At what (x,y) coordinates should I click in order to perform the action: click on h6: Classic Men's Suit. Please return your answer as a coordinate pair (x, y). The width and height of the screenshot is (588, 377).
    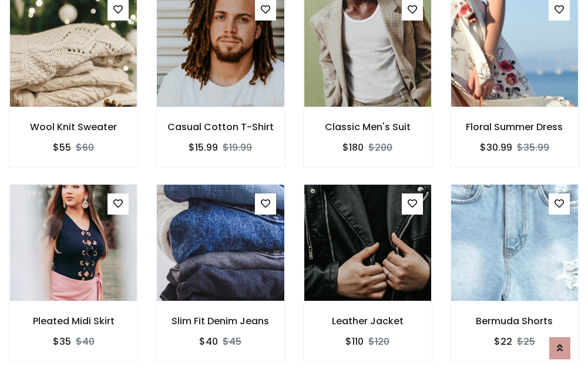
    Looking at the image, I should click on (368, 127).